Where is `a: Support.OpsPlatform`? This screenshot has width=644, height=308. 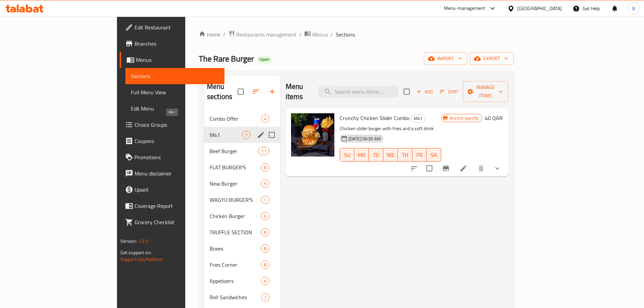
a: Support.OpsPlatform is located at coordinates (142, 259).